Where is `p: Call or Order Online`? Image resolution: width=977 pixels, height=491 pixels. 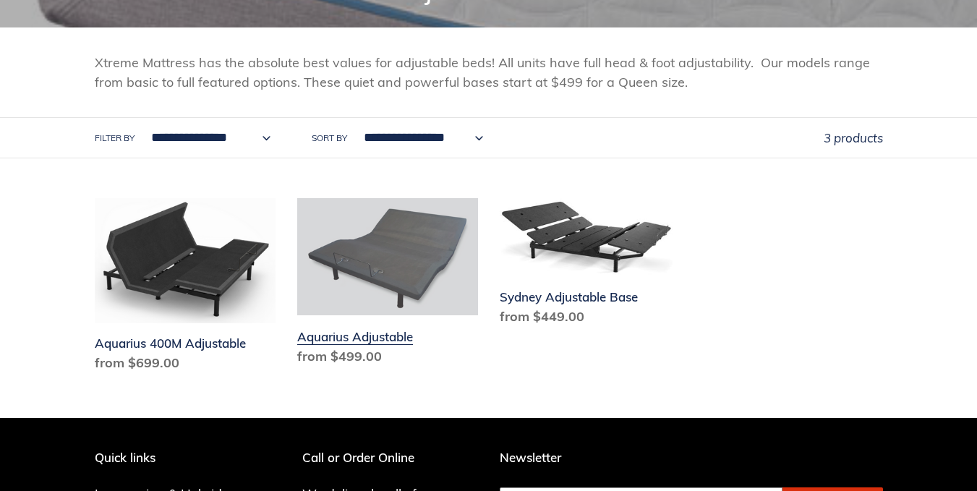
p: Call or Order Online is located at coordinates (390, 458).